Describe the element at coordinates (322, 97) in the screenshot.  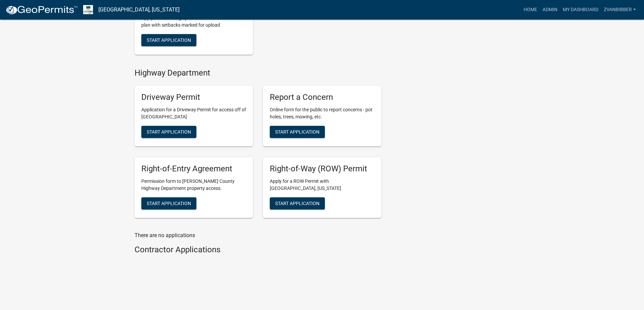
I see `h5: Report a Concern` at that location.